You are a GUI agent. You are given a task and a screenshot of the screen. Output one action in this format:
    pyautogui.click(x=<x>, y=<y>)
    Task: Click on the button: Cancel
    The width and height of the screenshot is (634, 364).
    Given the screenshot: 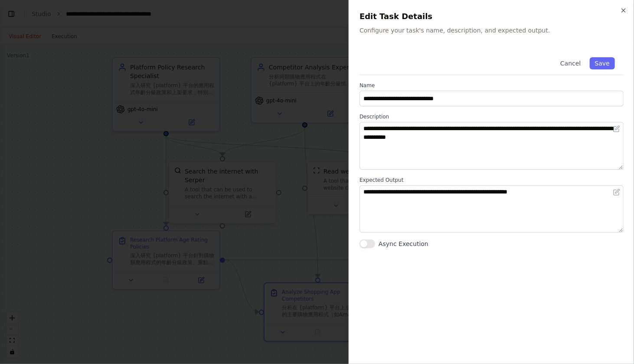 What is the action you would take?
    pyautogui.click(x=570, y=63)
    